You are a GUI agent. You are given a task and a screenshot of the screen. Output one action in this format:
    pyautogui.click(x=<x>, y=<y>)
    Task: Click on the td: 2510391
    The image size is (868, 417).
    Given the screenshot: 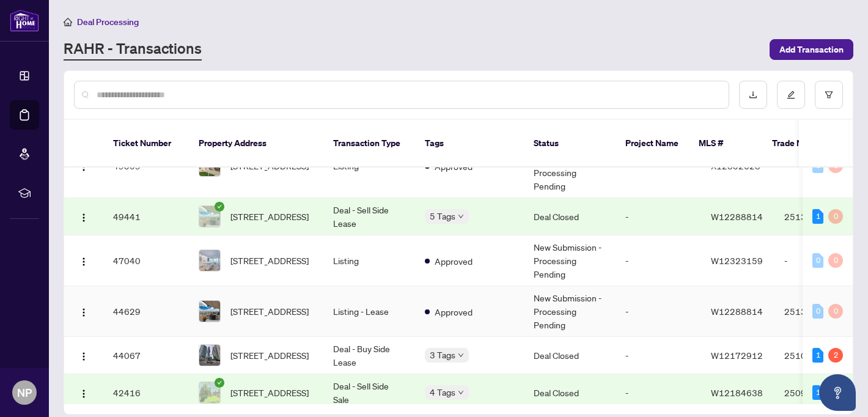 What is the action you would take?
    pyautogui.click(x=817, y=355)
    